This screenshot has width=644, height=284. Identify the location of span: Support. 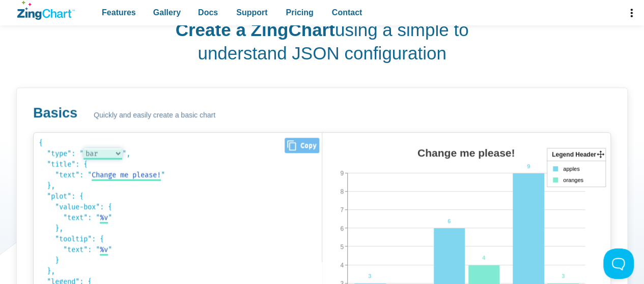
(252, 12).